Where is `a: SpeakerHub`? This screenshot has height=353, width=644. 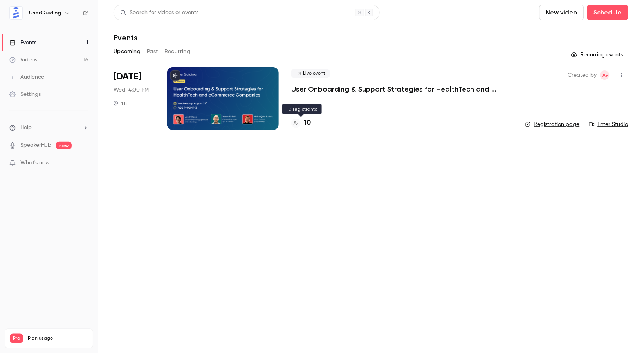
a: SpeakerHub is located at coordinates (36, 145).